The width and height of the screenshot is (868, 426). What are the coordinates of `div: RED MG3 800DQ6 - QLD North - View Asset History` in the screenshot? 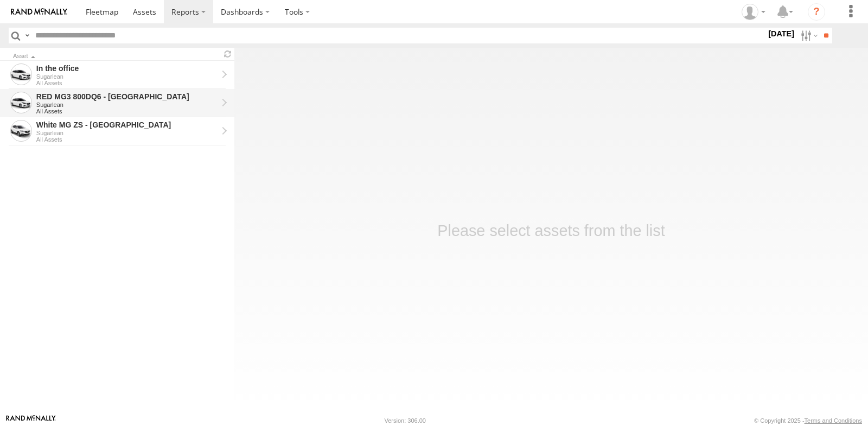 It's located at (127, 96).